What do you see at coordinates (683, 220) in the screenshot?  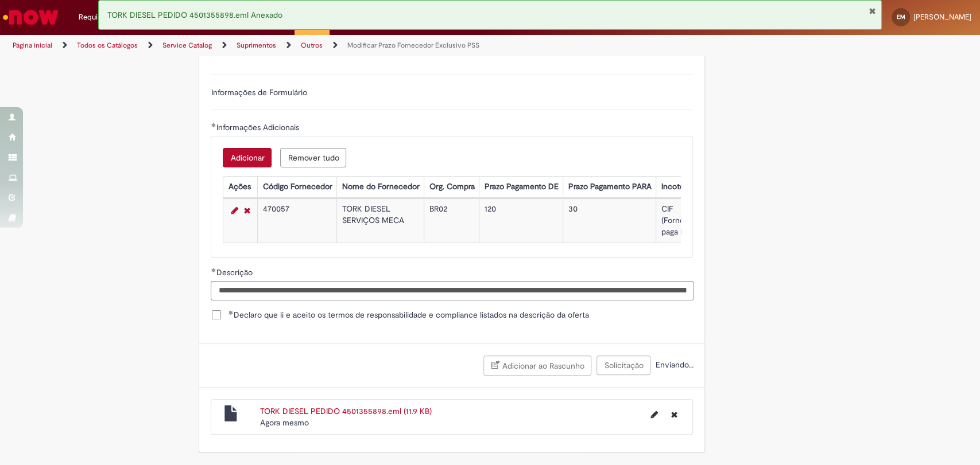 I see `td: CIF (Fornecedor paga Frete)` at bounding box center [683, 220].